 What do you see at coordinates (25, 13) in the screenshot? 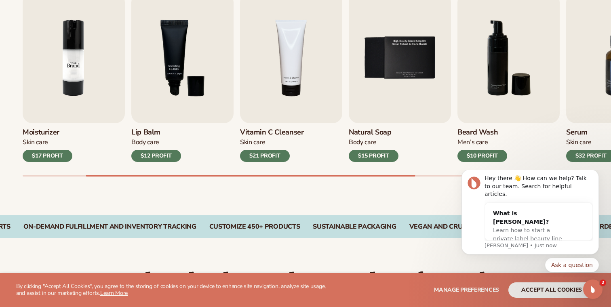
I see `img: Profile image for Lee` at bounding box center [25, 13].